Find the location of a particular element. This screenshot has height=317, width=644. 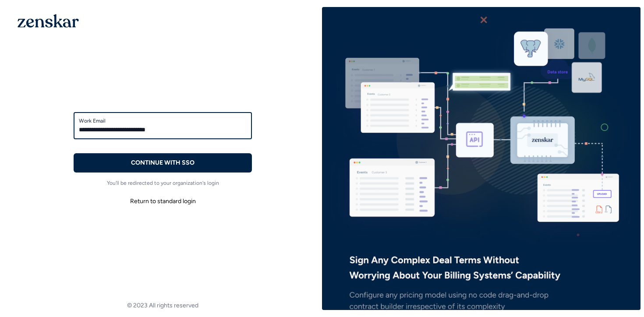

img: 1OGAJ2xQqyY4LXKgY66KYq0eOWRCkrZdAb3gUhuVAqdWPZE9SRJmCz+oDMSn4zDLXe31Ii730ItAGKgCKgCCgCikA4Av8PJUP... is located at coordinates (48, 21).